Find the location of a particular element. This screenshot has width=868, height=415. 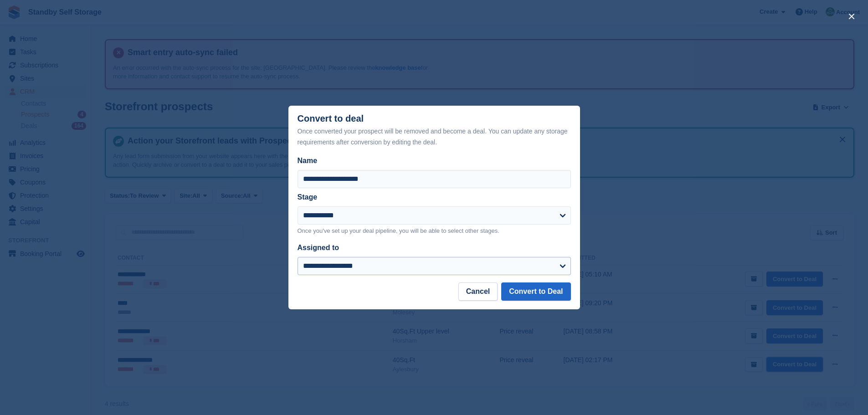

div: Once converted your prospect will be removed and become a deal. You can update any storage requir... is located at coordinates (434, 137).